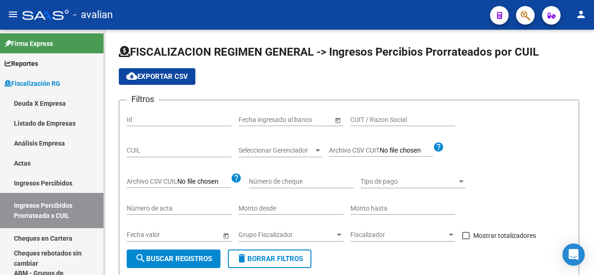 The width and height of the screenshot is (594, 275). I want to click on span: Reportes, so click(21, 64).